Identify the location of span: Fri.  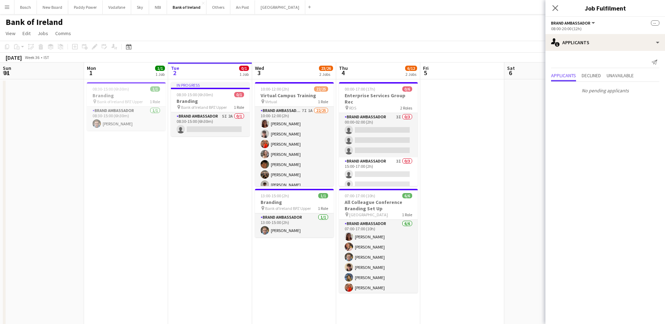
(426, 68).